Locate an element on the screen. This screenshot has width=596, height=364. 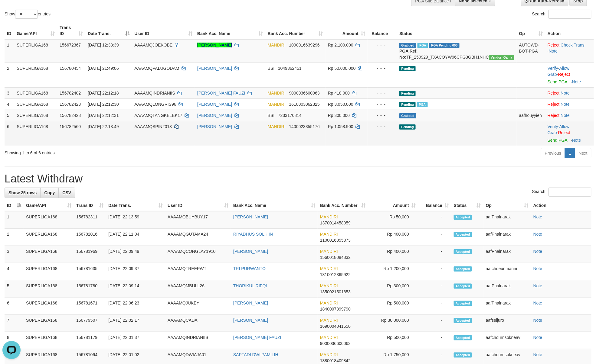
span: Copy 7233170814 to clipboard is located at coordinates (290, 115).